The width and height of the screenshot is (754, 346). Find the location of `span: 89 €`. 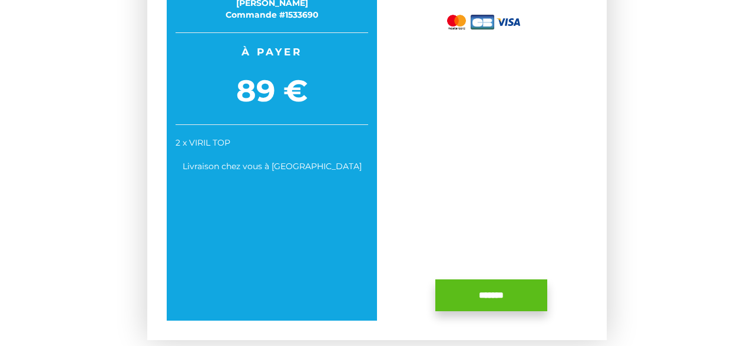

span: 89 € is located at coordinates (271, 91).